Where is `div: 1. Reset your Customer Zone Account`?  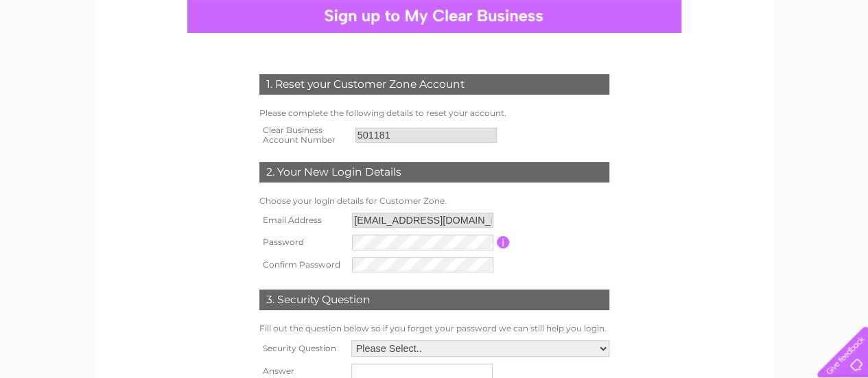 div: 1. Reset your Customer Zone Account is located at coordinates (434, 84).